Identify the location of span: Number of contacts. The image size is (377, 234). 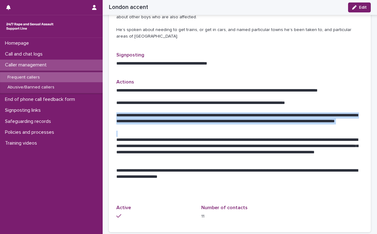
(224, 208).